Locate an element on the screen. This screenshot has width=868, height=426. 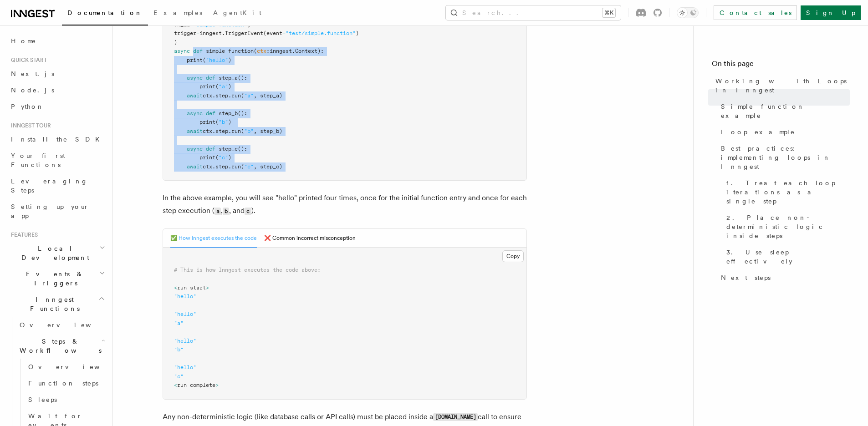
a: Working with Loops in Inngest is located at coordinates (780, 86).